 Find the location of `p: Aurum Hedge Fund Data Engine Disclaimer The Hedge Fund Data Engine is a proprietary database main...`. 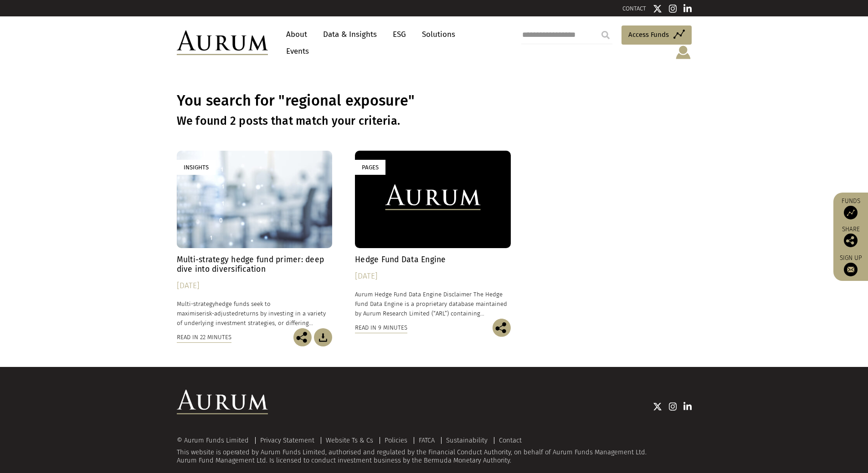

p: Aurum Hedge Fund Data Engine Disclaimer The Hedge Fund Data Engine is a proprietary database main... is located at coordinates (433, 304).